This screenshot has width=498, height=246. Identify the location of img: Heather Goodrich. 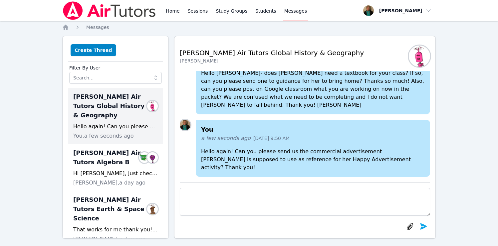
(144, 158).